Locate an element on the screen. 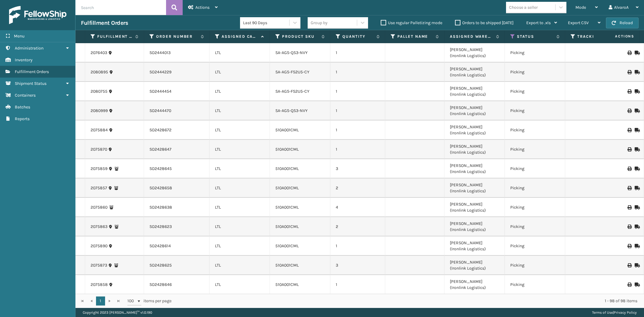  td: SO2428647 is located at coordinates (177, 150).